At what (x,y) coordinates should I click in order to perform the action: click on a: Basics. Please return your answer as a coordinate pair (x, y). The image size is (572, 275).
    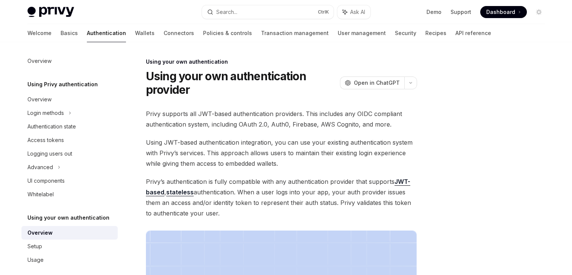
    Looking at the image, I should click on (69, 33).